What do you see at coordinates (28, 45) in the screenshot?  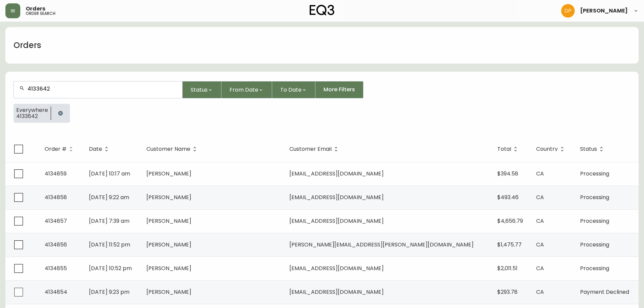 I see `h1: Orders` at bounding box center [28, 45].